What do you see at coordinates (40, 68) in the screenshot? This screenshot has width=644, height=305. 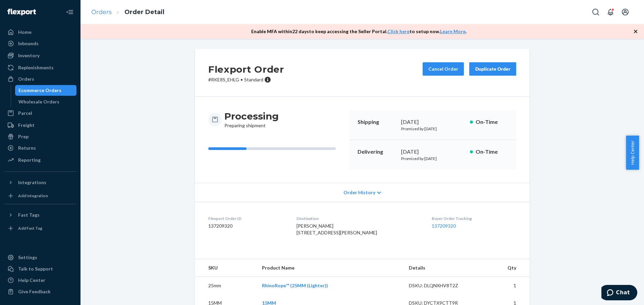 I see `a: Replenishments` at bounding box center [40, 68].